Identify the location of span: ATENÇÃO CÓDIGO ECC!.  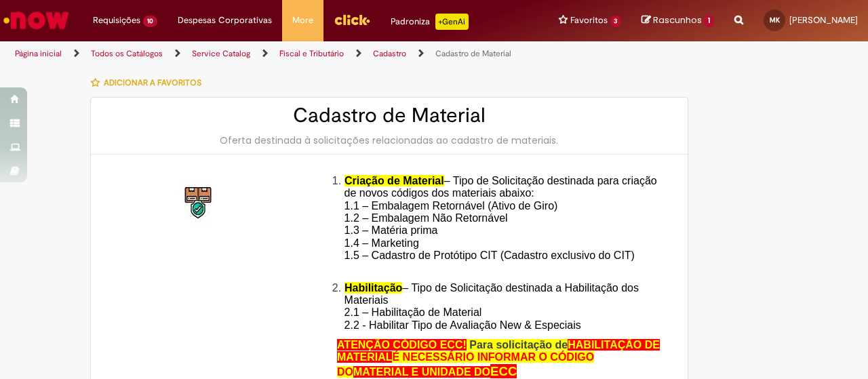
(401, 345).